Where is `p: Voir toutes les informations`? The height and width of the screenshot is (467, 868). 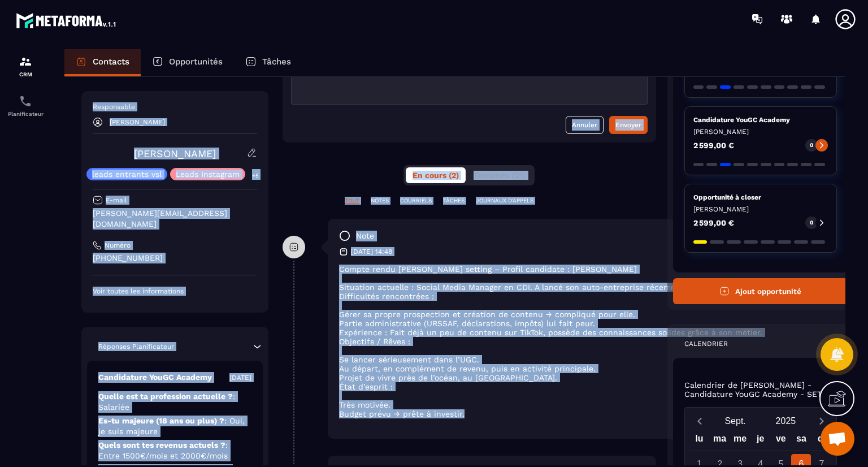
p: Voir toutes les informations is located at coordinates (174, 292).